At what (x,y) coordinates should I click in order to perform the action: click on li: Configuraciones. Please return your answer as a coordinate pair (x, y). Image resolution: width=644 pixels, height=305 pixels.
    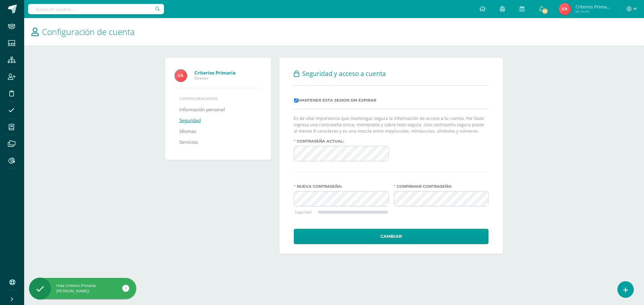
    Looking at the image, I should click on (218, 98).